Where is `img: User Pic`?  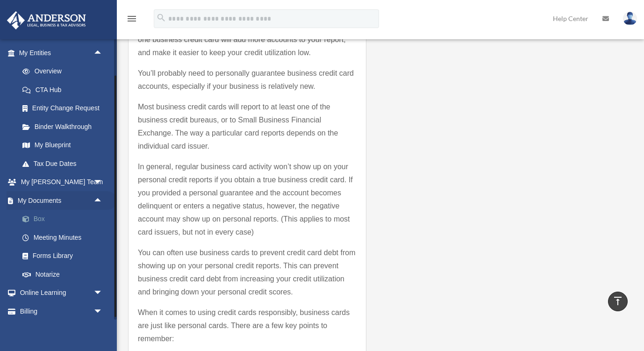
img: User Pic is located at coordinates (630, 18).